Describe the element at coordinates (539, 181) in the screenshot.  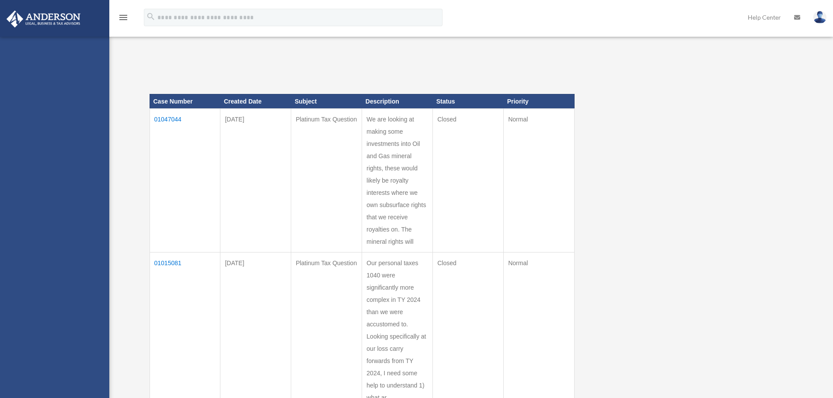
I see `td: Normal` at that location.